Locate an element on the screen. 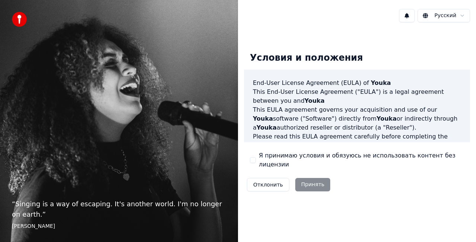 This screenshot has width=476, height=242. p: Please read this EULA agreement carefully before completing the installation process and using th... is located at coordinates (357, 150).